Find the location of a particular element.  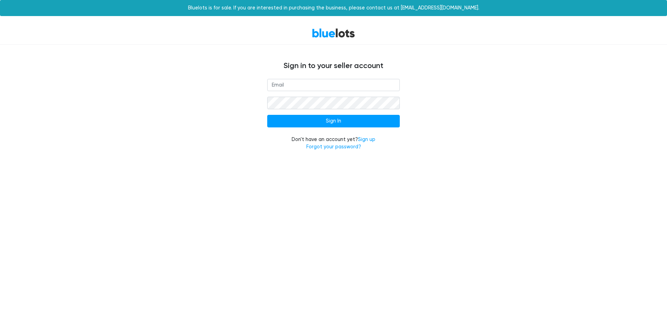

div: Don't have an account yet? is located at coordinates (333, 143).